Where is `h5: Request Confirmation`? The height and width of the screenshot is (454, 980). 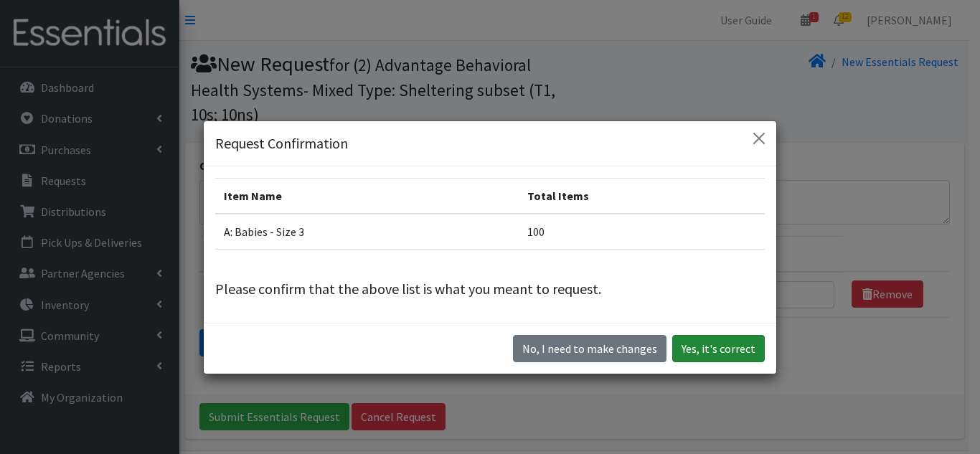
h5: Request Confirmation is located at coordinates (281, 144).